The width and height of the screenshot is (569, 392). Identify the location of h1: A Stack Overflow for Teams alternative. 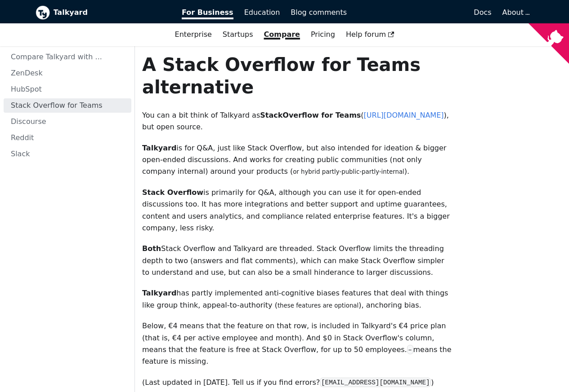
(298, 76).